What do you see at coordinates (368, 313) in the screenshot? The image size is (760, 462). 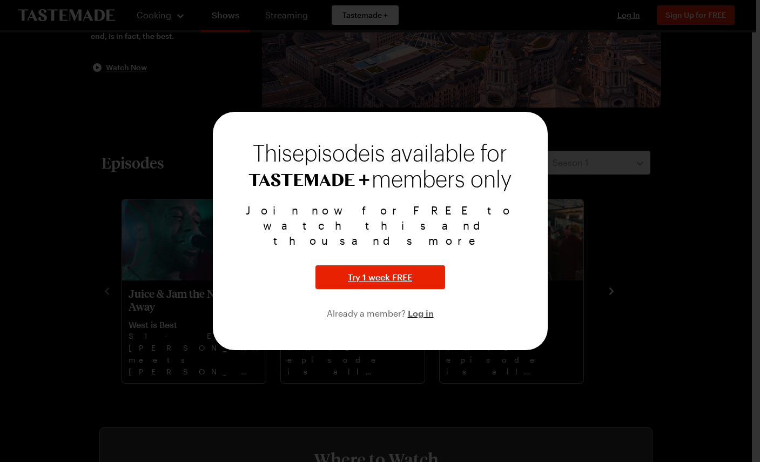 I see `span: Already a member?` at bounding box center [368, 313].